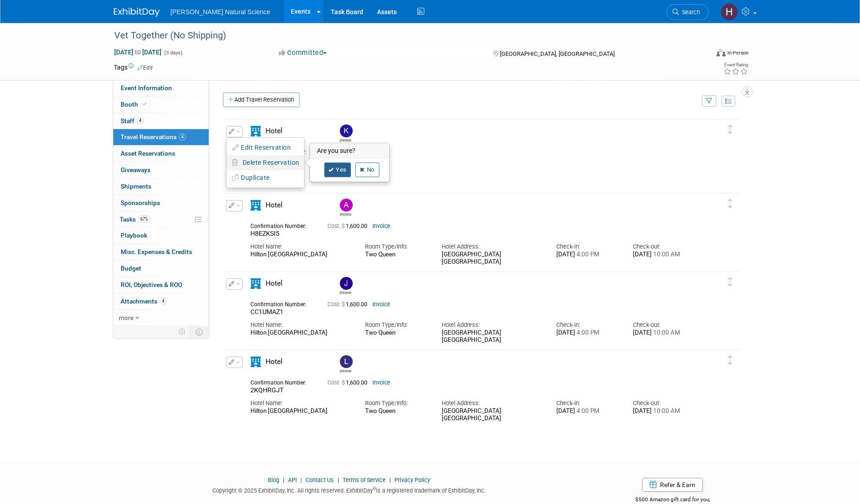  What do you see at coordinates (144, 301) in the screenshot?
I see `span: Attachments` at bounding box center [144, 301].